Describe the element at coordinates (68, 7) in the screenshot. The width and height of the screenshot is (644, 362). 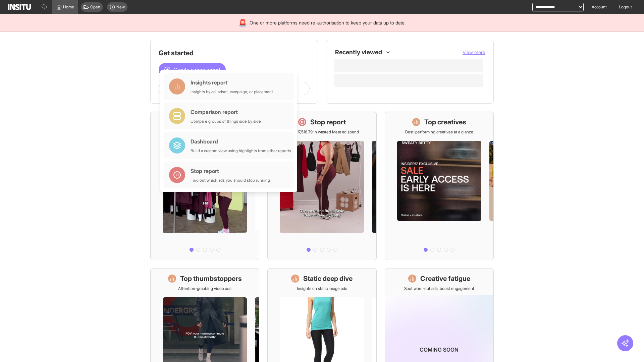
I see `span: Home` at that location.